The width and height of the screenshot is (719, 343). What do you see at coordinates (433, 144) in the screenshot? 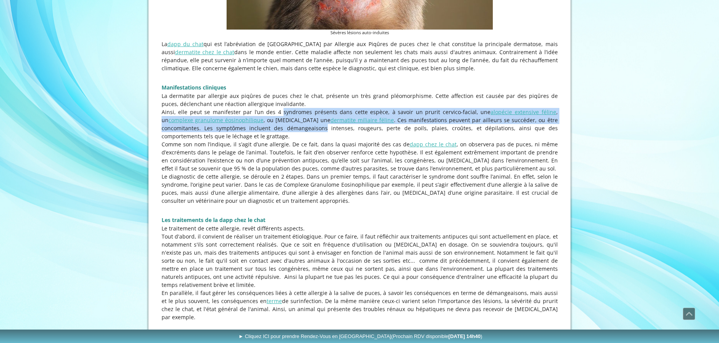
I see `a: dapp chez le chat` at bounding box center [433, 144].